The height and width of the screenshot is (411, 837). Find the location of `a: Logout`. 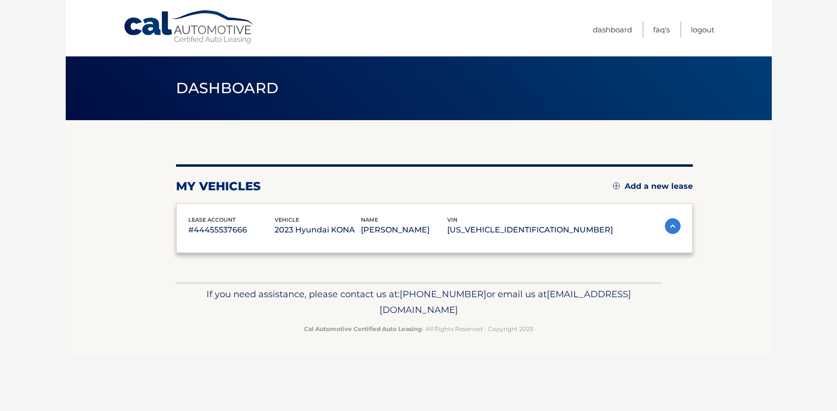

a: Logout is located at coordinates (702, 29).